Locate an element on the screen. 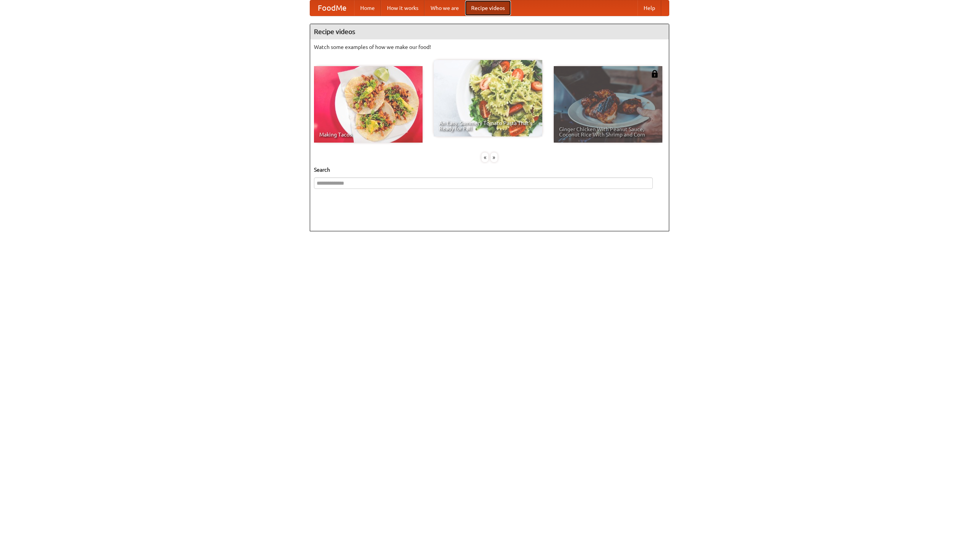 The image size is (979, 541). p: Watch some examples of how we make our food! is located at coordinates (490, 47).